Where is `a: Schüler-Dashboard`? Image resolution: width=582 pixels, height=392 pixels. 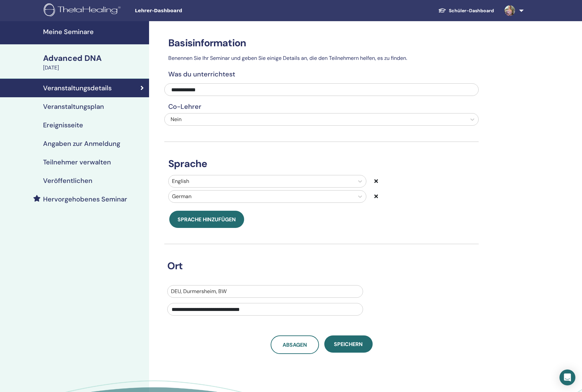 a: Schüler-Dashboard is located at coordinates (466, 10).